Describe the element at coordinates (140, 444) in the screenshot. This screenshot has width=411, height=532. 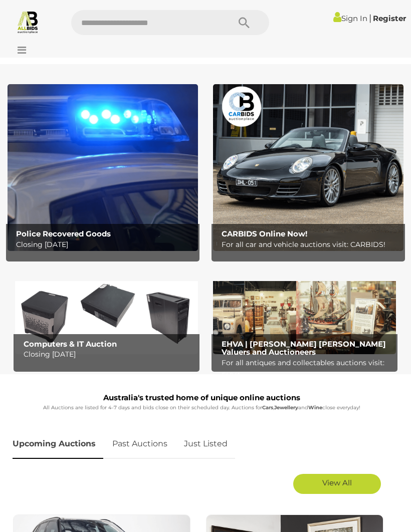
I see `a: Past Auctions` at that location.